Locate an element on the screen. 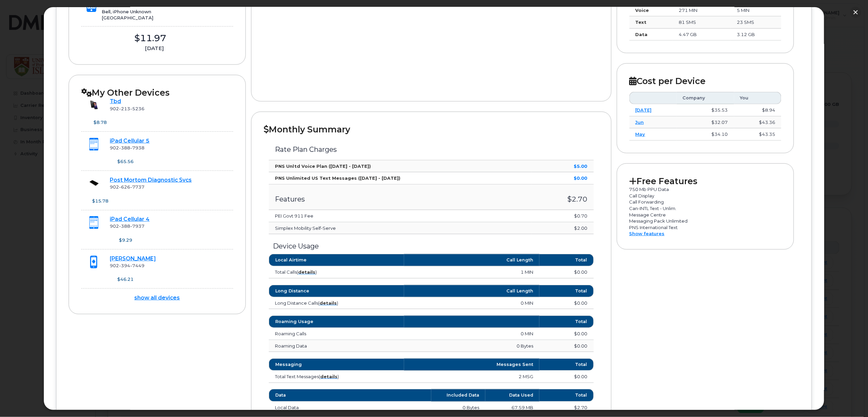 Image resolution: width=868 pixels, height=417 pixels. span: 7449 is located at coordinates (137, 265).